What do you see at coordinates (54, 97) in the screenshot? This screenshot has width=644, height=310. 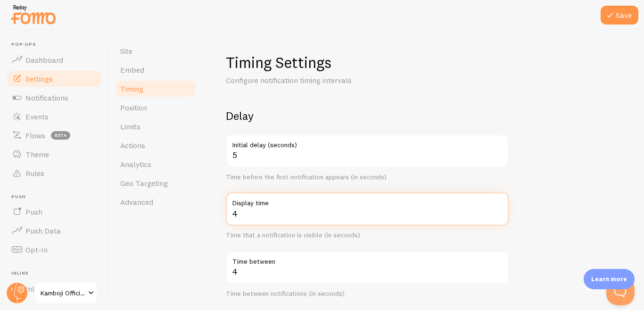 I see `a: Notifications` at bounding box center [54, 97].